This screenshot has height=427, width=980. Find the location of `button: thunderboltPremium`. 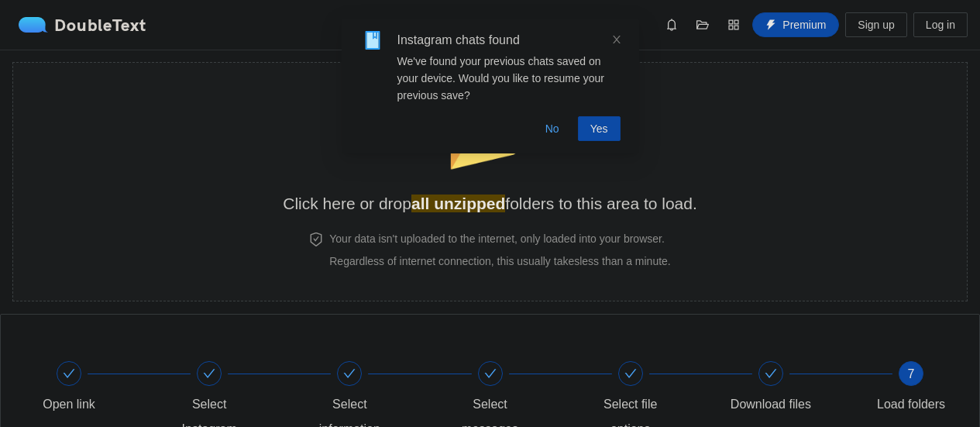

button: thunderboltPremium is located at coordinates (796, 25).